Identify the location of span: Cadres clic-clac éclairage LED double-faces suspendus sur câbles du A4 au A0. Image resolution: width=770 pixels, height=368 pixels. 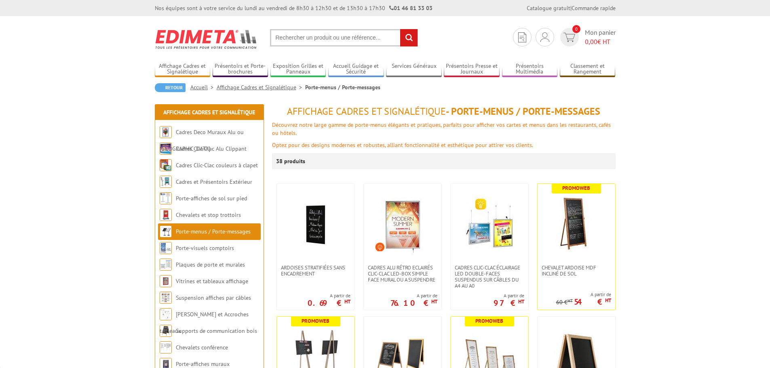
(490, 277).